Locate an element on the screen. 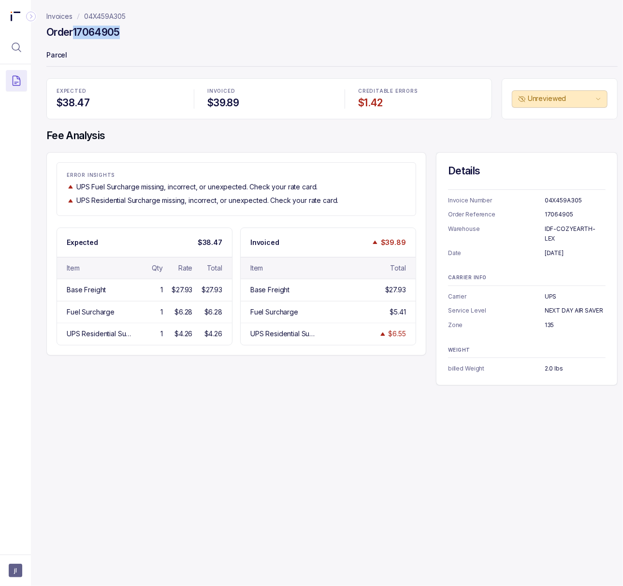 This screenshot has height=586, width=623. div: $6.55 is located at coordinates (397, 334).